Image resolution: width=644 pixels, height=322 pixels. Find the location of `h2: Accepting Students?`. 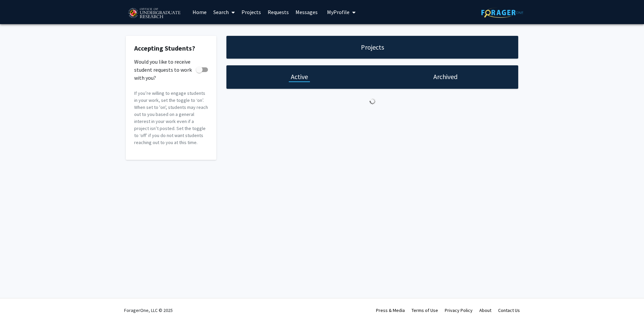

h2: Accepting Students? is located at coordinates (171, 48).